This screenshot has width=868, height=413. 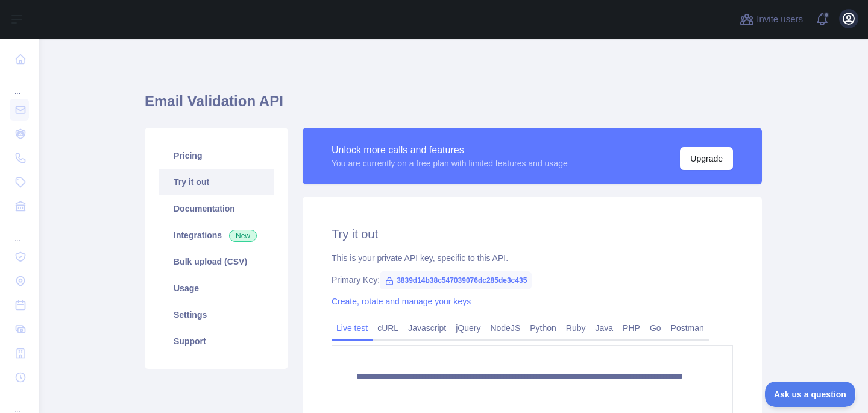 I want to click on span: 3839d14b38c547039076dc285de3c435, so click(x=456, y=280).